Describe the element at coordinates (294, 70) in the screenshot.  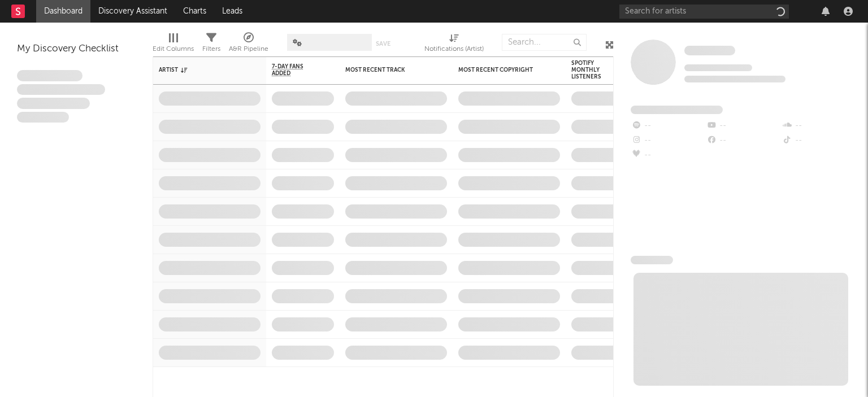
I see `span: 7-Day Fans Added` at that location.